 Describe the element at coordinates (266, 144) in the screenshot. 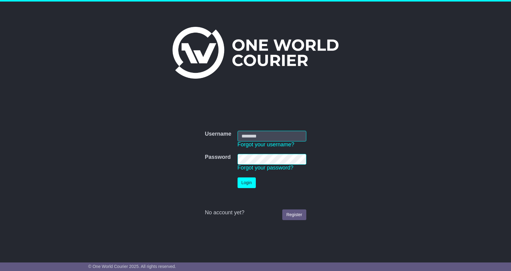

I see `a: Forgot your username?` at that location.